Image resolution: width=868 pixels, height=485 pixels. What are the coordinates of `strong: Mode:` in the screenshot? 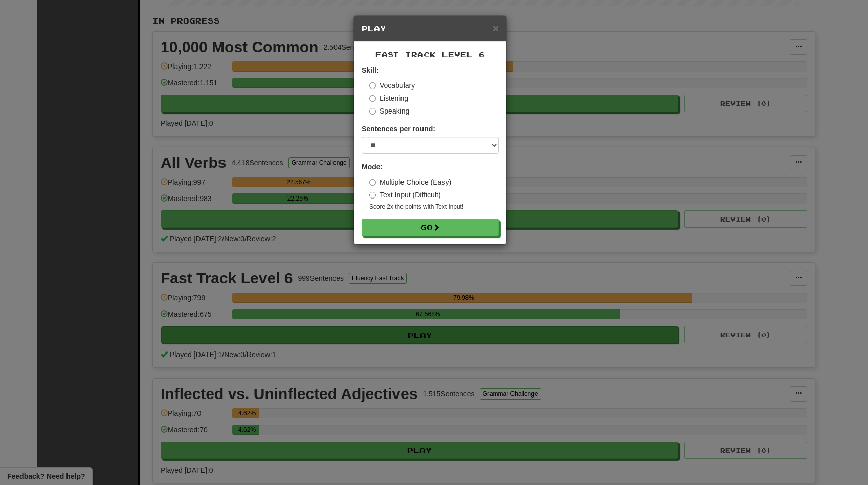 It's located at (372, 167).